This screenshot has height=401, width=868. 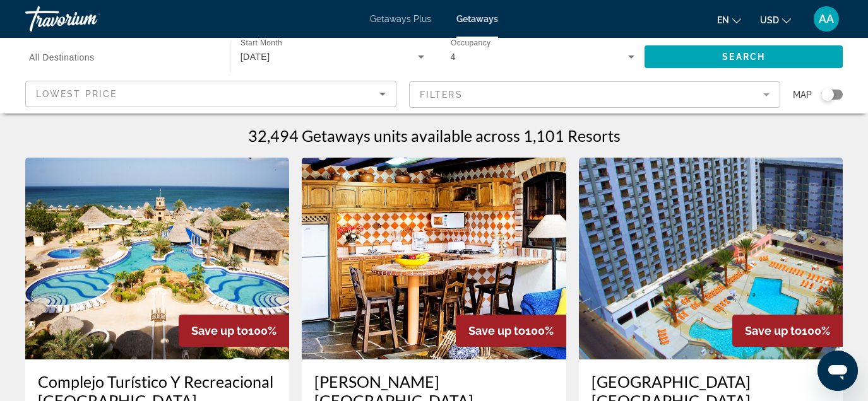 What do you see at coordinates (434, 135) in the screenshot?
I see `h1: 32,494 Getaways units available across 1,101 Resorts` at bounding box center [434, 135].